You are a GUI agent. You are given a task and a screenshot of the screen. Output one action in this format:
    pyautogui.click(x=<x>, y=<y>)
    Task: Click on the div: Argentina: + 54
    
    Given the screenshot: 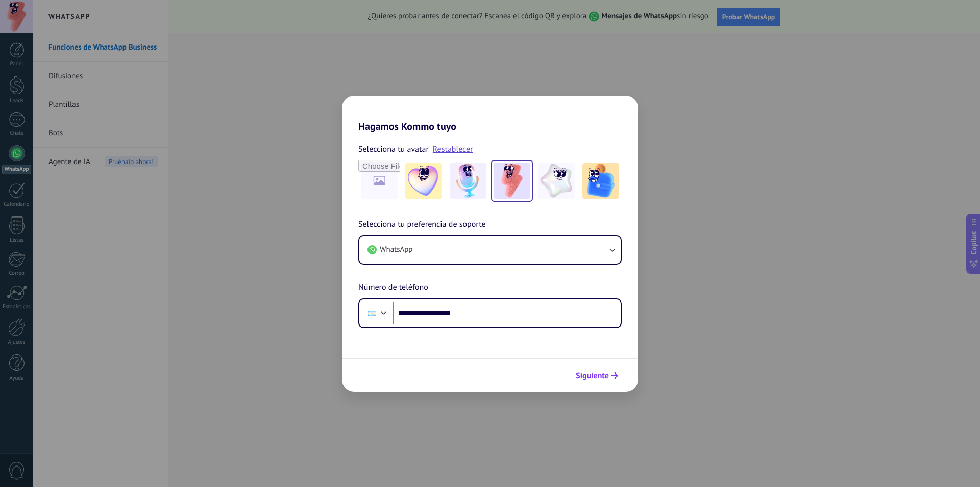 What is the action you would take?
    pyautogui.click(x=372, y=313)
    